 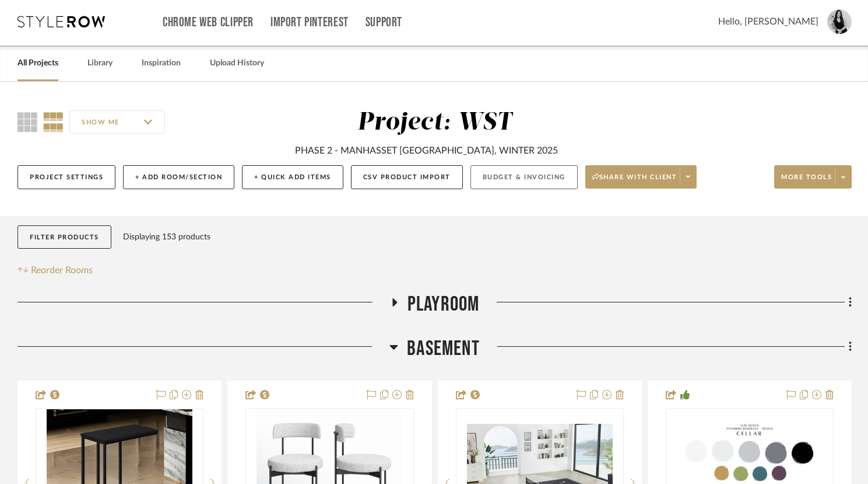 What do you see at coordinates (62, 270) in the screenshot?
I see `span: Reorder Rooms` at bounding box center [62, 270].